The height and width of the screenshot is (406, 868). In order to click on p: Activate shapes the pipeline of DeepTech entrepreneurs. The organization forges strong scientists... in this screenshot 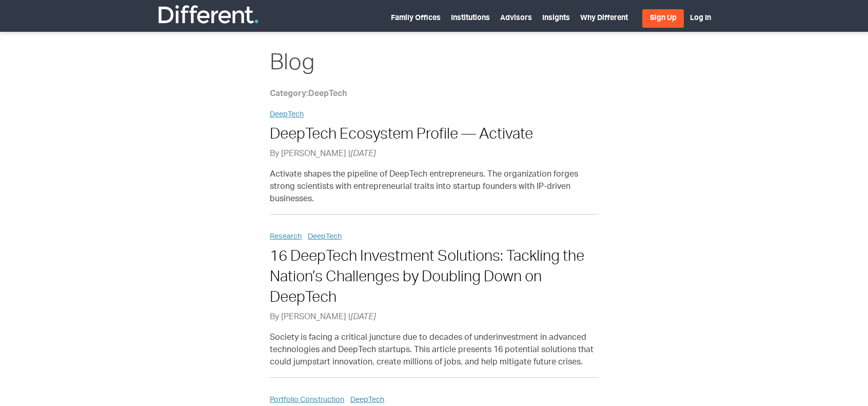, I will do `click(434, 187)`.